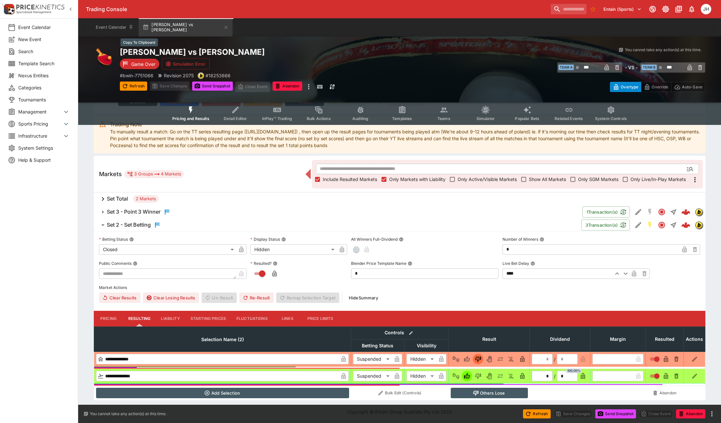  Describe the element at coordinates (139, 42) in the screenshot. I see `div: Copy To Clipboard` at that location.